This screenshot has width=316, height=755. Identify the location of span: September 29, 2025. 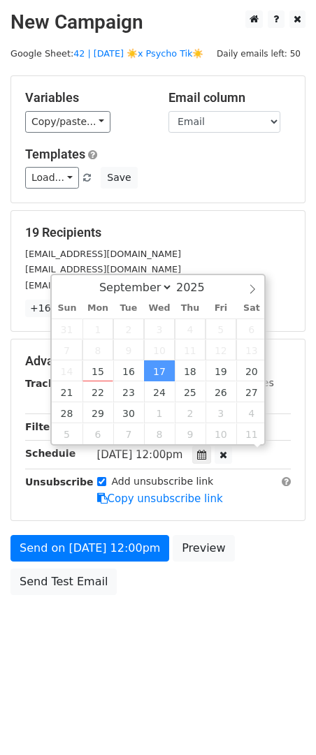
(98, 413).